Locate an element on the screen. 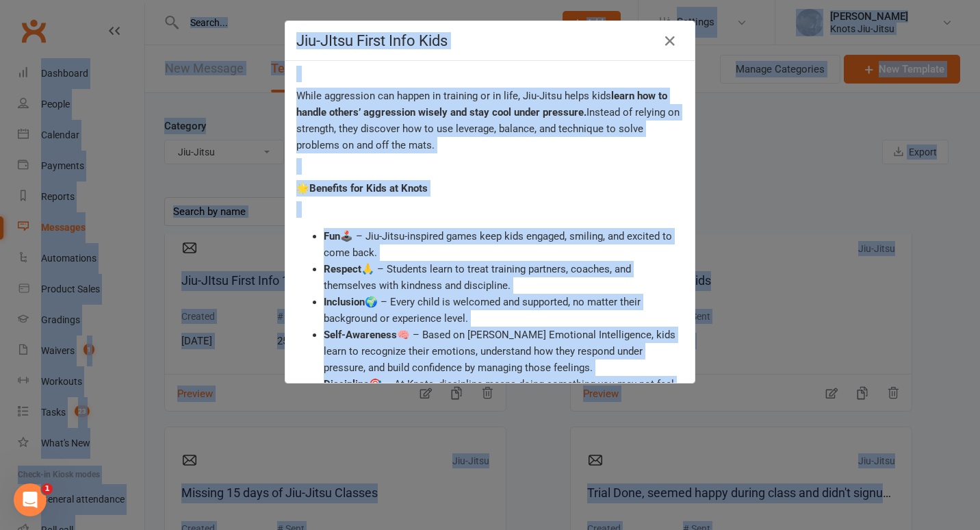 Image resolution: width=980 pixels, height=530 pixels. h4: Jiu-JItsu First Info Kids is located at coordinates (490, 41).